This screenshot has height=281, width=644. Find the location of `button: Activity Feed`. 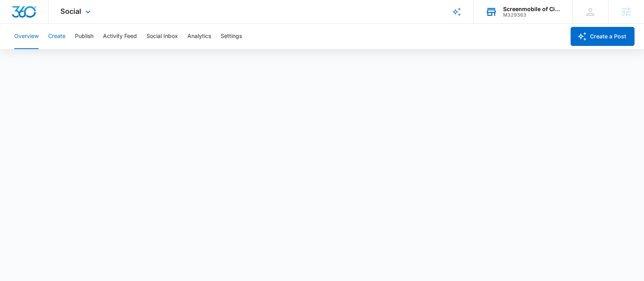

button: Activity Feed is located at coordinates (120, 36).